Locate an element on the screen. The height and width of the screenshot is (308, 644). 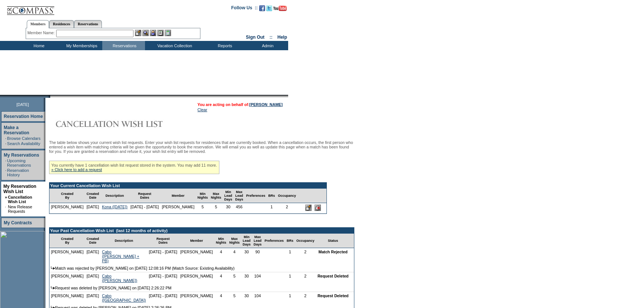
td: Min Lead Days is located at coordinates (228, 195).